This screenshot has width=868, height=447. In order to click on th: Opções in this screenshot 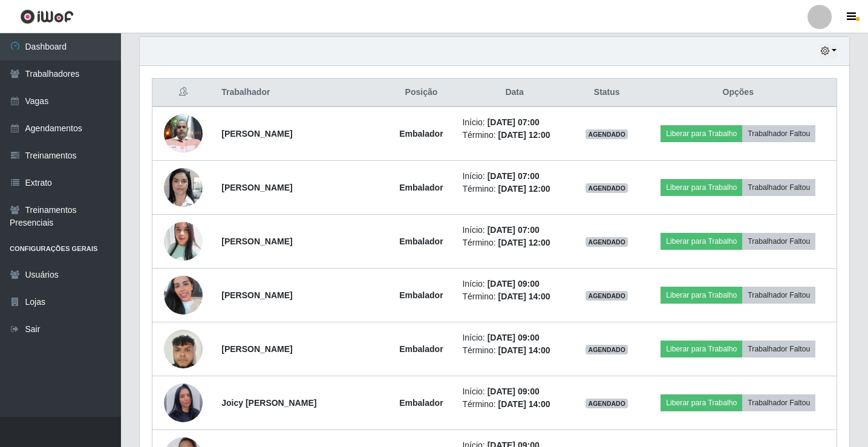, I will do `click(738, 92)`.